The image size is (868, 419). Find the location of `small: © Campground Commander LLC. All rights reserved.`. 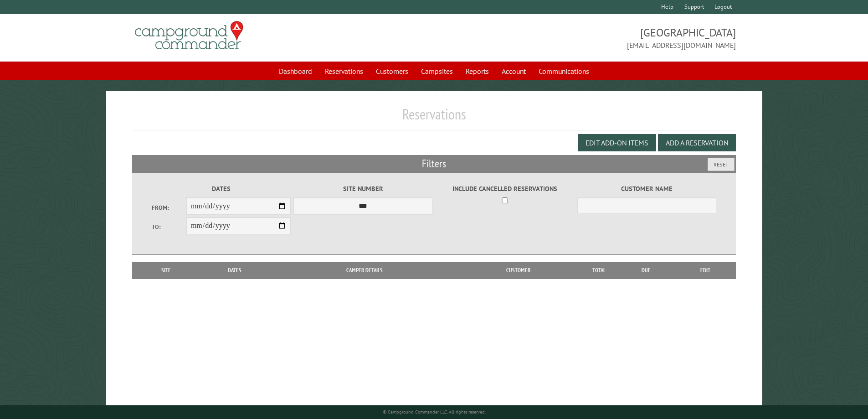

small: © Campground Commander LLC. All rights reserved. is located at coordinates (434, 412).